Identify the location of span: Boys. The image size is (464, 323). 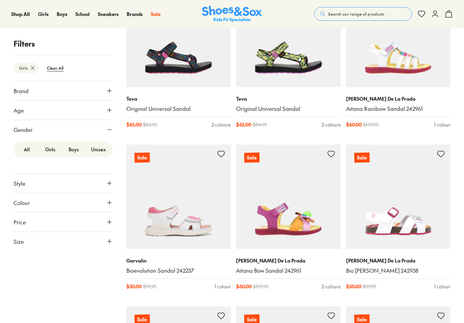
(62, 14).